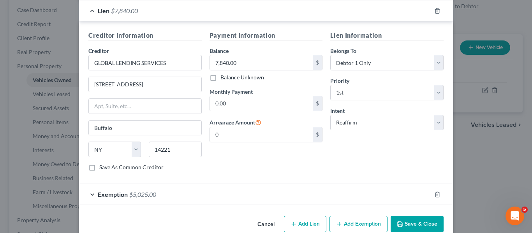 The width and height of the screenshot is (532, 233). What do you see at coordinates (131, 167) in the screenshot?
I see `label: Save As Common Creditor` at bounding box center [131, 167].